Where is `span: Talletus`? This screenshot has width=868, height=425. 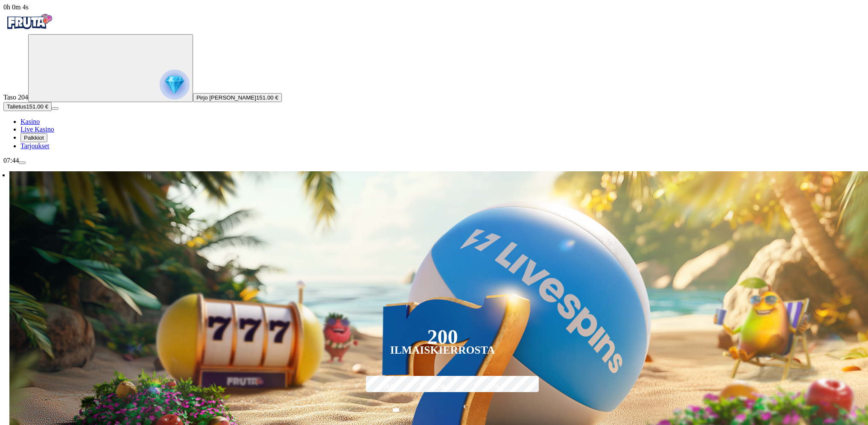
span: Talletus is located at coordinates (16, 106).